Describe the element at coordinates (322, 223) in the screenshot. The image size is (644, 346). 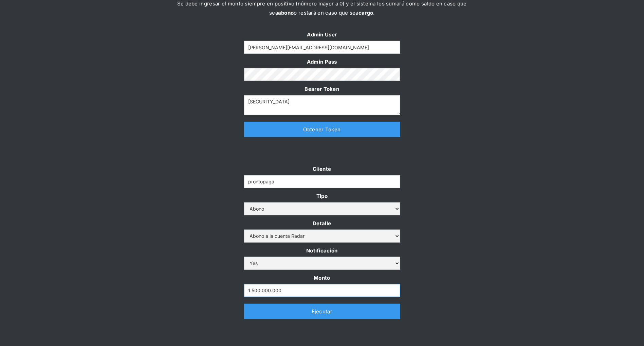
I see `label: Detalle` at that location.